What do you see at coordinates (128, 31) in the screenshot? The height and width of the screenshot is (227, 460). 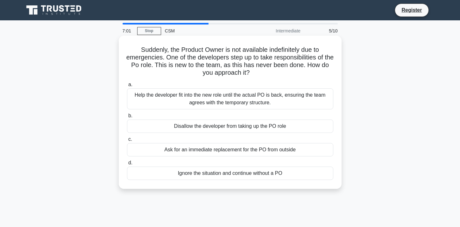 I see `div: 7:01` at bounding box center [128, 31].